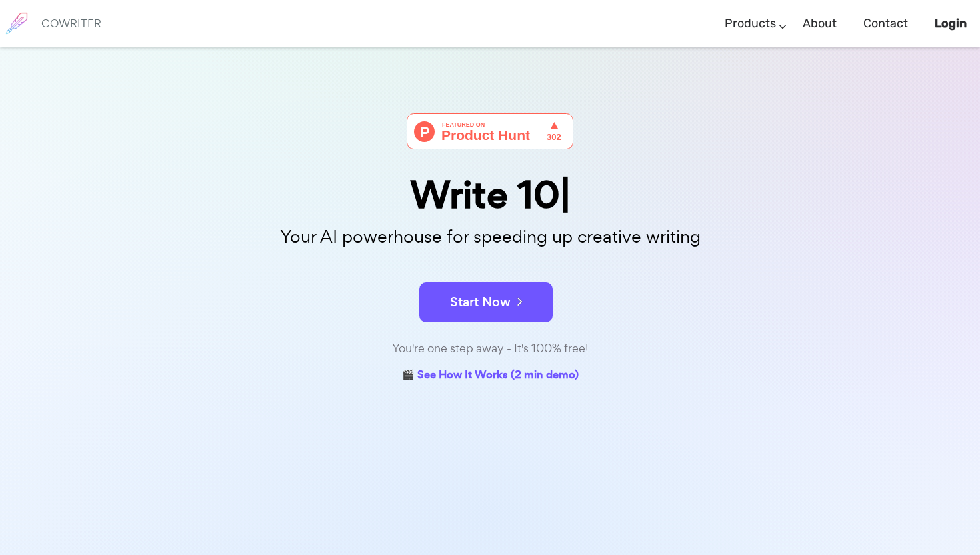 This screenshot has width=980, height=555. What do you see at coordinates (750, 23) in the screenshot?
I see `a: Products` at bounding box center [750, 23].